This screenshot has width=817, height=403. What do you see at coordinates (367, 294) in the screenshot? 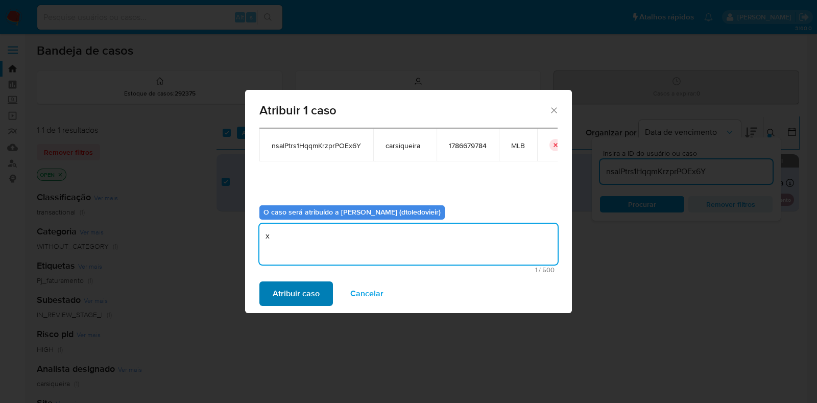
I see `button: Cancelar` at bounding box center [367, 294].